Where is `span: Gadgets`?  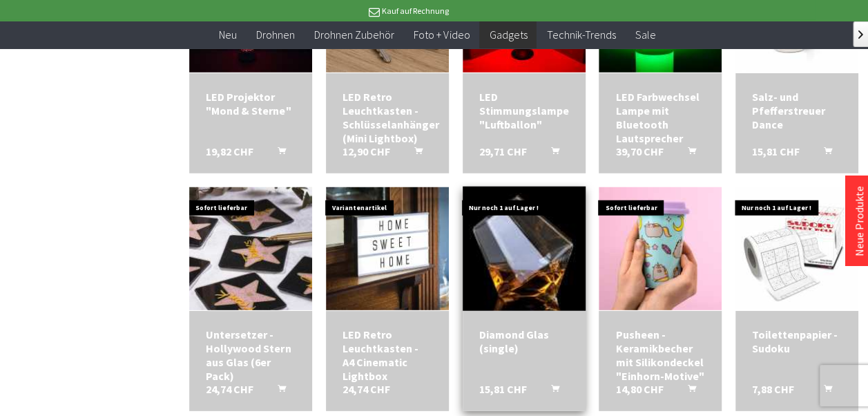 span: Gadgets is located at coordinates (507, 34).